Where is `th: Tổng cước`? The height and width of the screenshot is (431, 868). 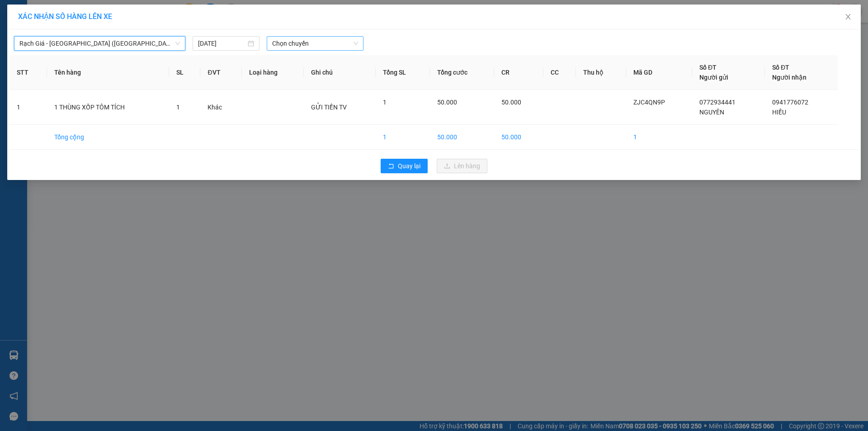 th: Tổng cước is located at coordinates (462, 72).